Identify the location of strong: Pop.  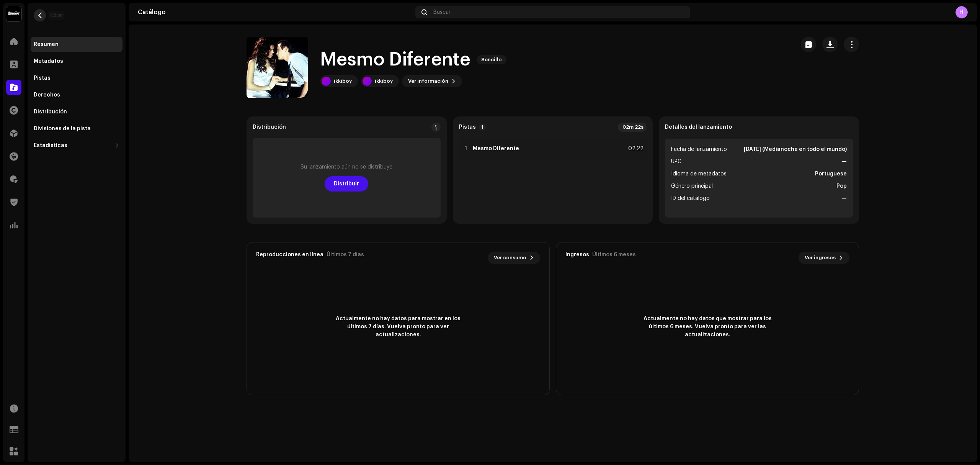
(842, 186).